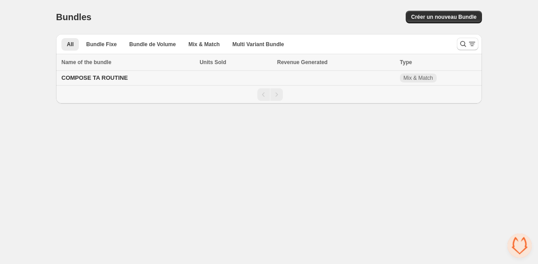  I want to click on span: Bundle Fixe, so click(101, 44).